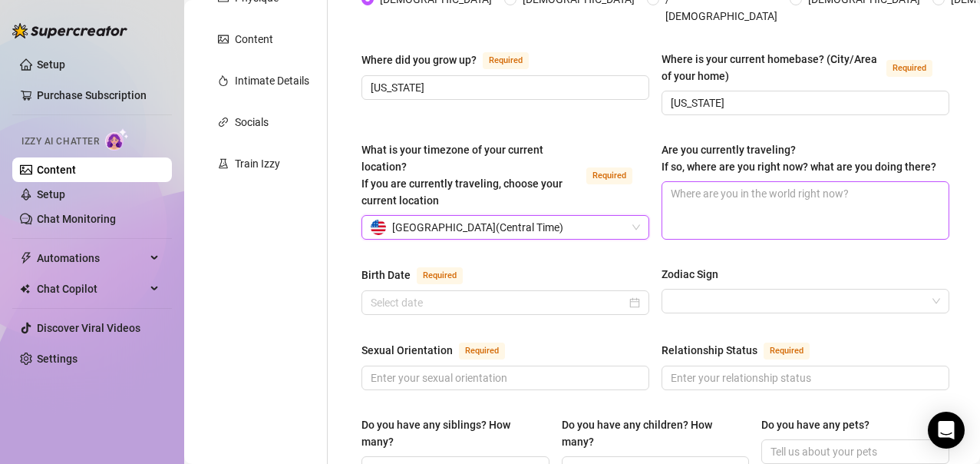 The width and height of the screenshot is (980, 464). I want to click on input: Where did you grow up?, so click(503, 88).